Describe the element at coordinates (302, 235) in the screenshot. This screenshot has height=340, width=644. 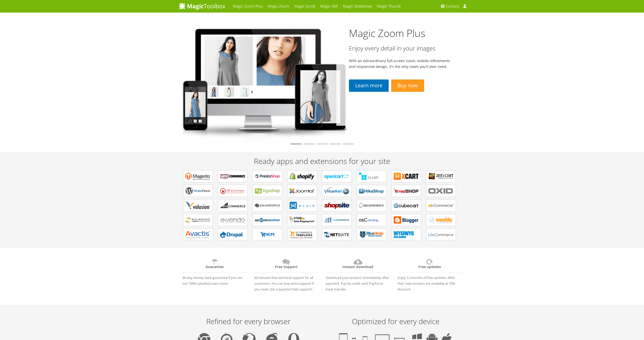
I see `a: Extensions for ecommerce Templates` at that location.